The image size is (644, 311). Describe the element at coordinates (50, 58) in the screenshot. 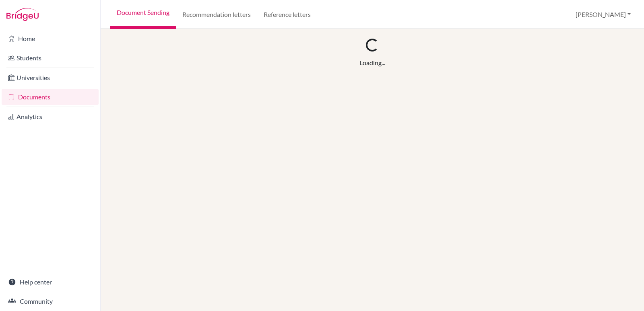

I see `a: Students` at that location.